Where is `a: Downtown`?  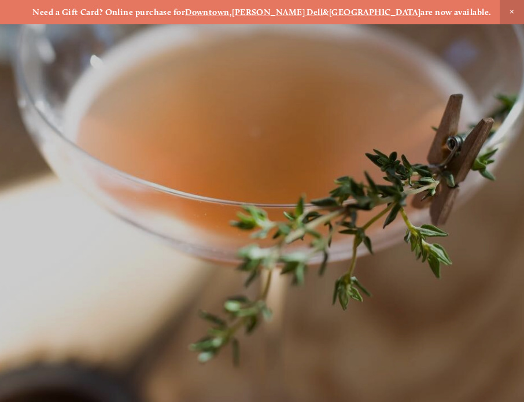 a: Downtown is located at coordinates (207, 12).